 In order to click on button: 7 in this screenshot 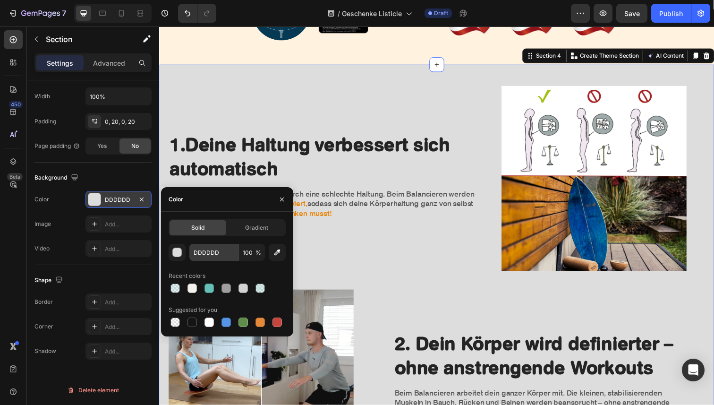, I will do `click(37, 13)`.